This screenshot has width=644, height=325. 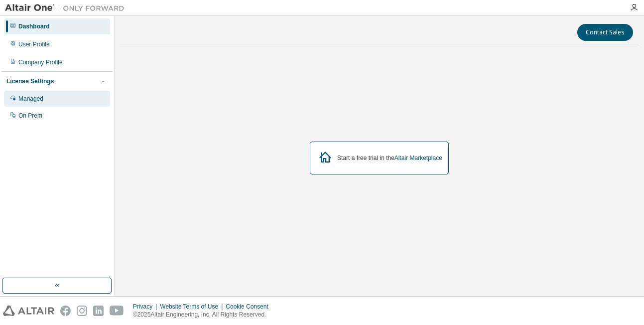 What do you see at coordinates (204, 315) in the screenshot?
I see `p: © 2025 Altair Engineering, Inc. All Rights Reserved.` at bounding box center [204, 315].